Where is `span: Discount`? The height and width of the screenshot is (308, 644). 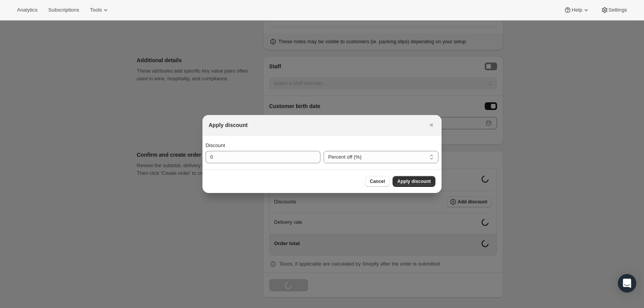
span: Discount is located at coordinates (215, 145).